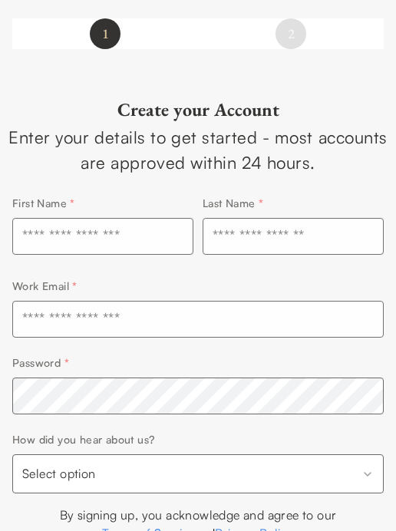 This screenshot has height=531, width=396. I want to click on div: By signing up, you acknowledge and agree to our, so click(198, 515).